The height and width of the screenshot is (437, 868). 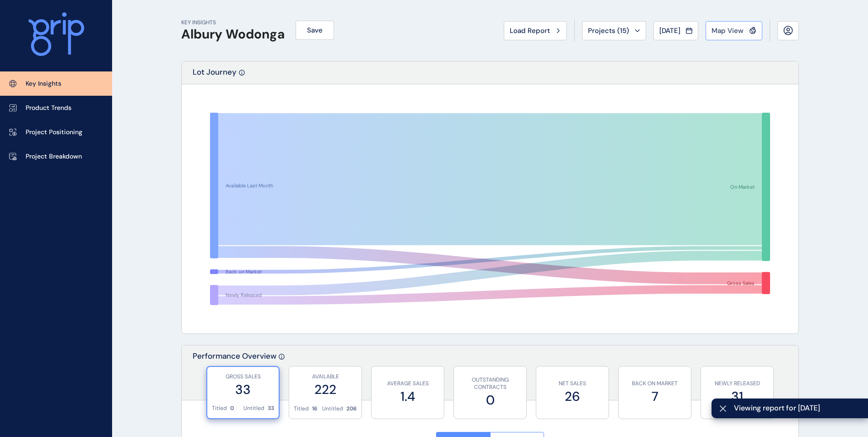 What do you see at coordinates (614, 30) in the screenshot?
I see `button: Projects (15)` at bounding box center [614, 30].